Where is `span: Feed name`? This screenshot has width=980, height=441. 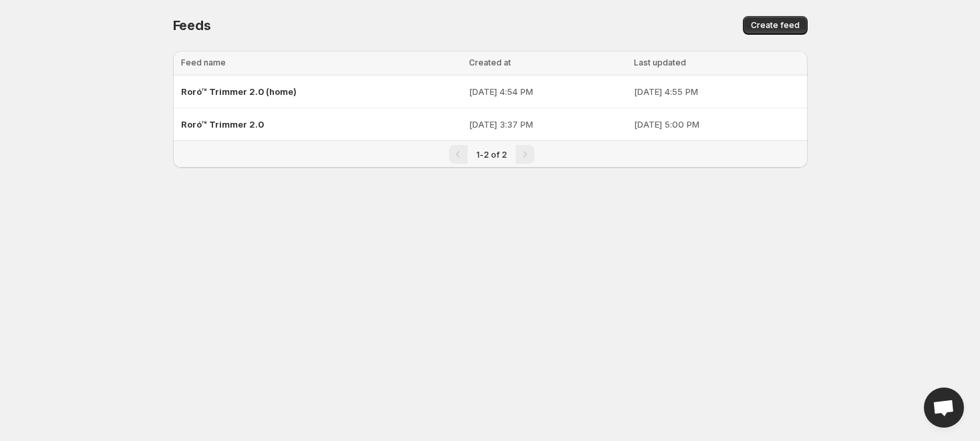
span: Feed name is located at coordinates (203, 62).